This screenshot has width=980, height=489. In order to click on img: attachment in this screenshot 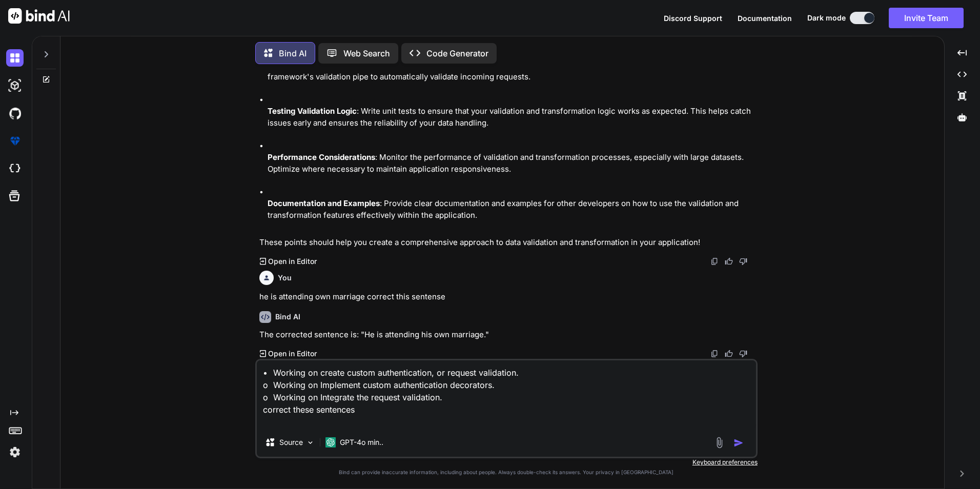, I will do `click(720, 442)`.